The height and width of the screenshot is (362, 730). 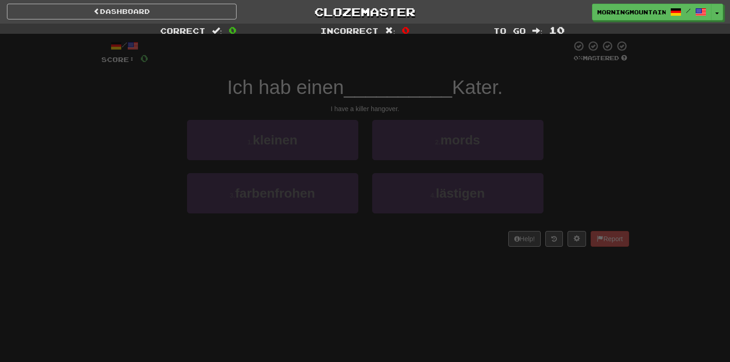 What do you see at coordinates (232, 195) in the screenshot?
I see `small: 3 .` at bounding box center [232, 195].